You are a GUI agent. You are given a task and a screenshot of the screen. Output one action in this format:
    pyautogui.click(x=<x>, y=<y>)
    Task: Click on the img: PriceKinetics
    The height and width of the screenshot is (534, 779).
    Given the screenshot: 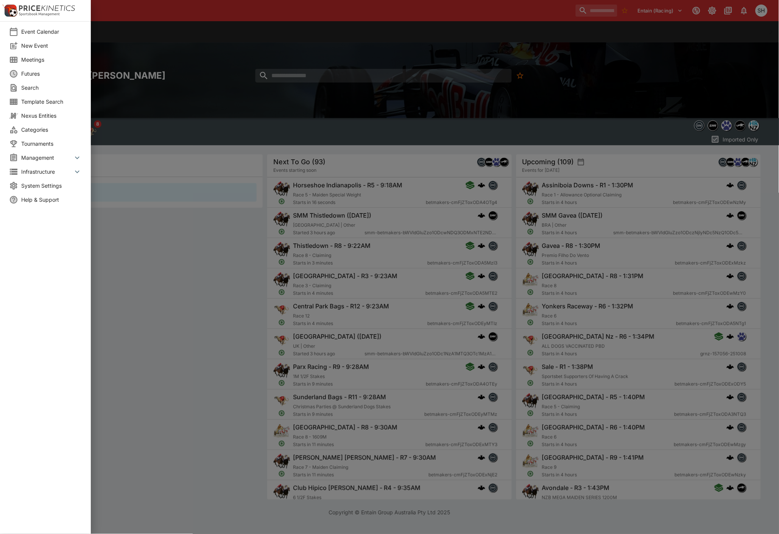 What is the action you would take?
    pyautogui.click(x=47, y=8)
    